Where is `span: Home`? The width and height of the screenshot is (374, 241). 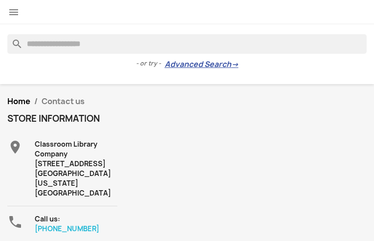 span: Home is located at coordinates (19, 101).